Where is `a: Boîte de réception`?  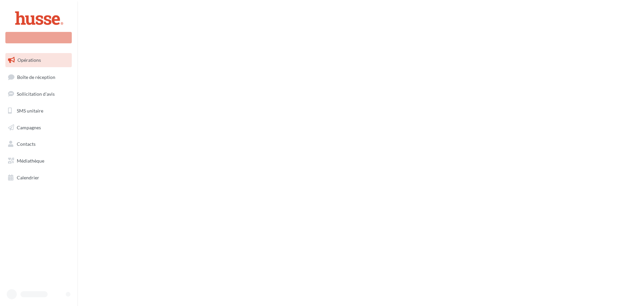 a: Boîte de réception is located at coordinates (39, 77).